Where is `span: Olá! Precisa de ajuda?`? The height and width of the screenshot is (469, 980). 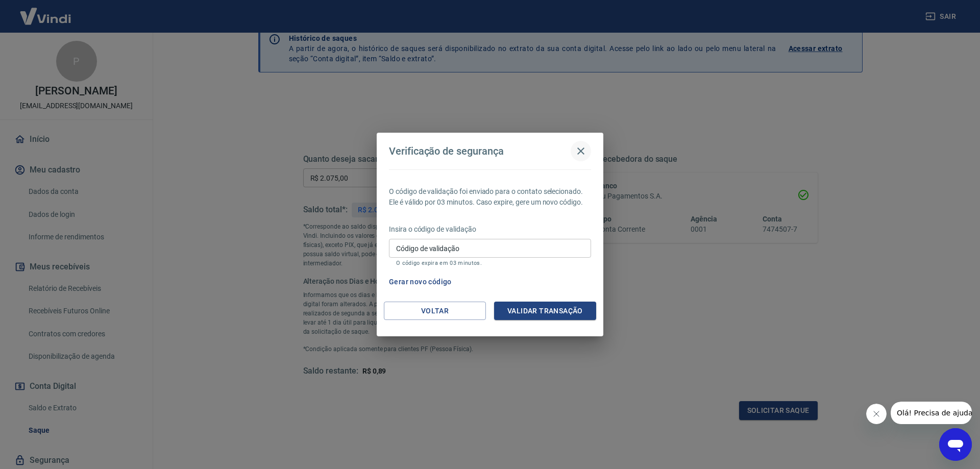 span: Olá! Precisa de ajuda? is located at coordinates (46, 11).